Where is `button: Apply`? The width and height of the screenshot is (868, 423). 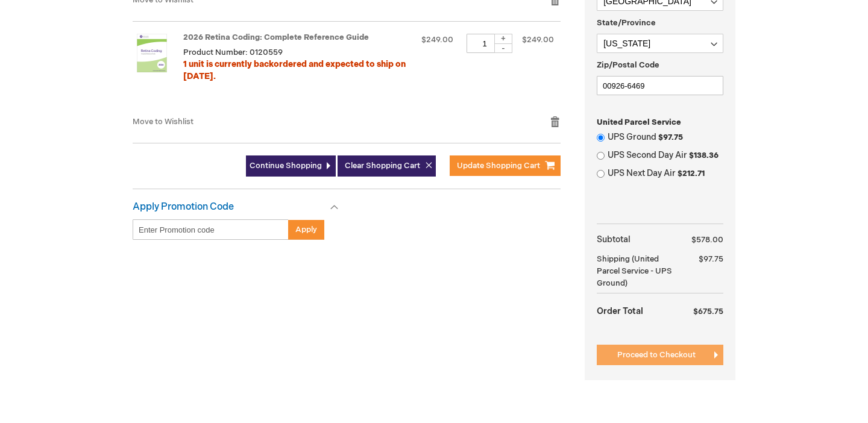
button: Apply is located at coordinates (306, 229).